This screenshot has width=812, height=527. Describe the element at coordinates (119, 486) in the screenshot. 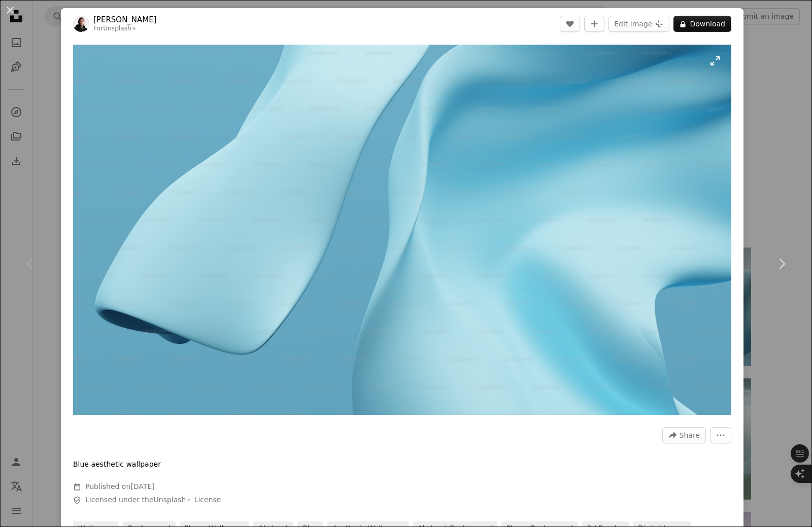

I see `span: Published on` at that location.